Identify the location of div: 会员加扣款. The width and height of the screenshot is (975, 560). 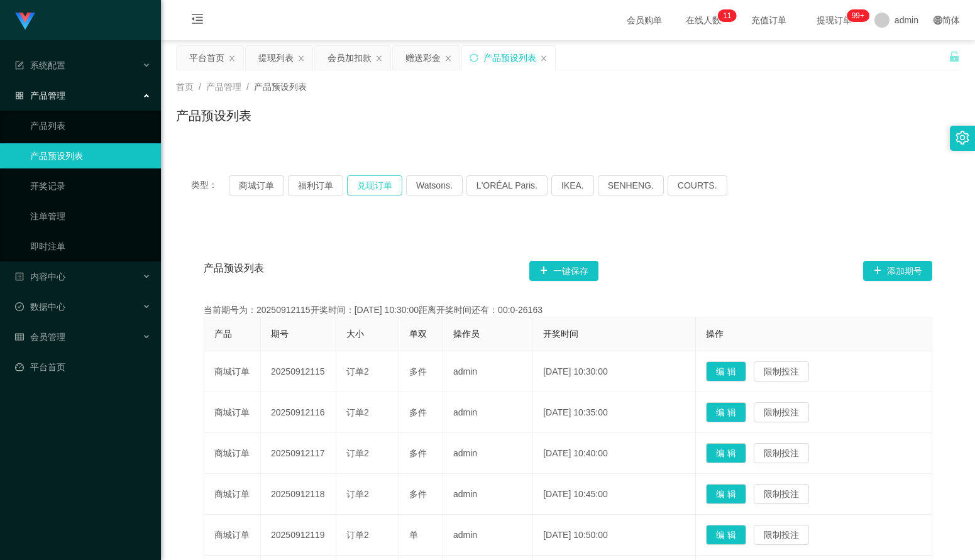
(350, 57).